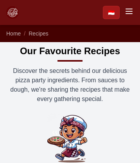  Describe the element at coordinates (38, 34) in the screenshot. I see `a: Recipes` at that location.